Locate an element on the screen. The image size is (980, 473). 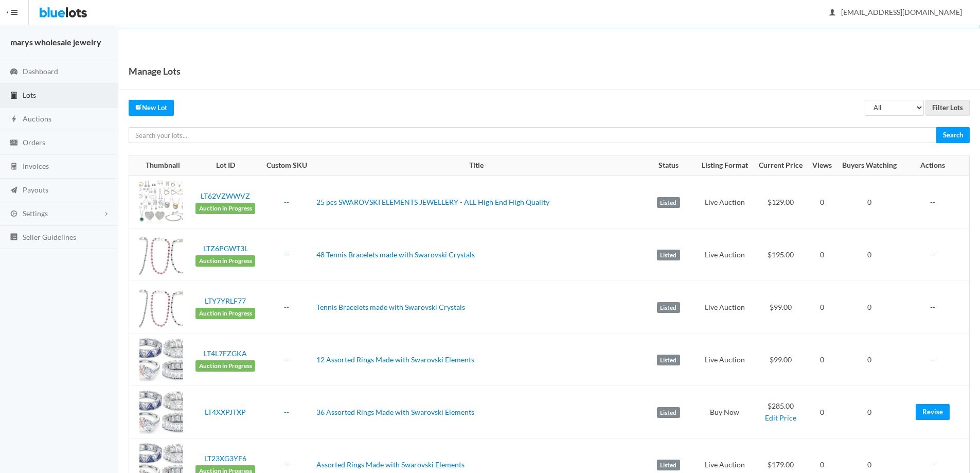
th: Current Price is located at coordinates (781, 166).